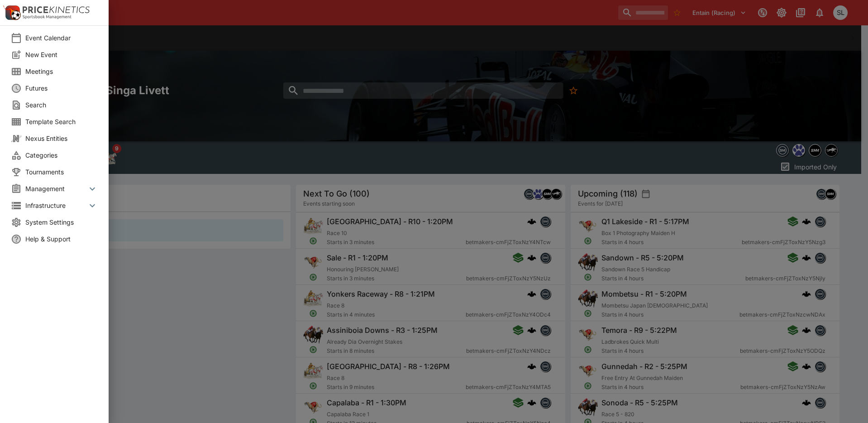  What do you see at coordinates (61, 222) in the screenshot?
I see `span: System Settings` at bounding box center [61, 222].